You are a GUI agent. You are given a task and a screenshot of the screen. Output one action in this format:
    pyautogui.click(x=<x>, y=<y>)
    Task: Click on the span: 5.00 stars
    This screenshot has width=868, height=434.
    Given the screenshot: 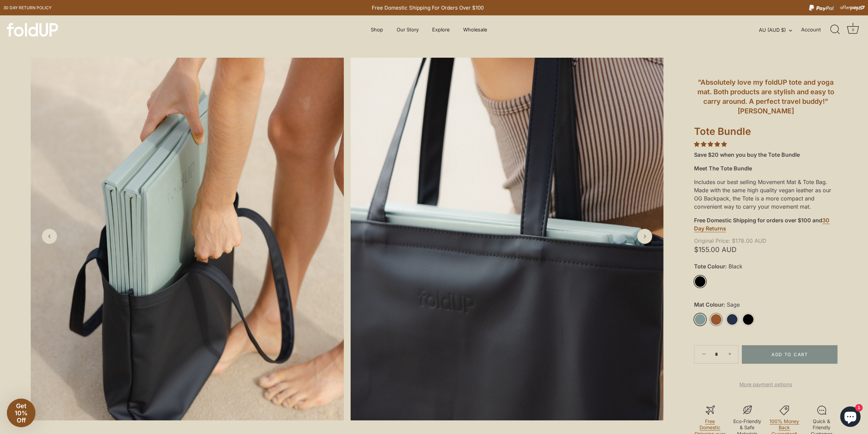 What is the action you would take?
    pyautogui.click(x=710, y=144)
    